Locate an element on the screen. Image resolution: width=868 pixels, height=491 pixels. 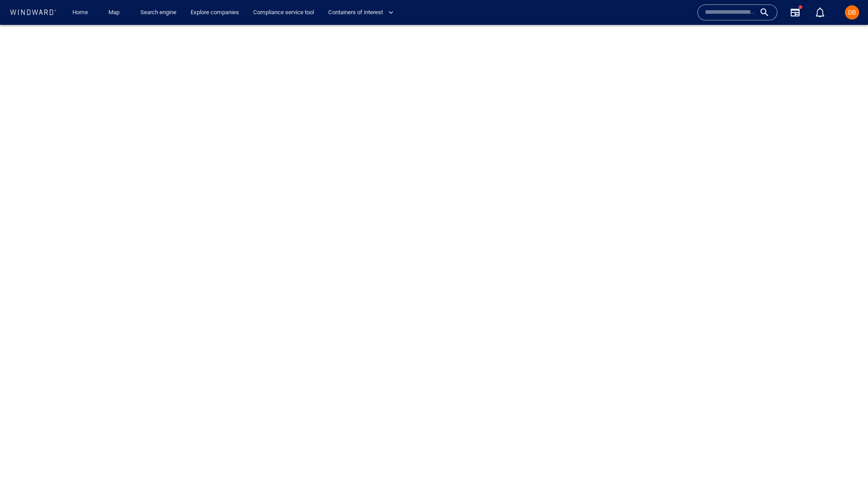
button: Home is located at coordinates (80, 12).